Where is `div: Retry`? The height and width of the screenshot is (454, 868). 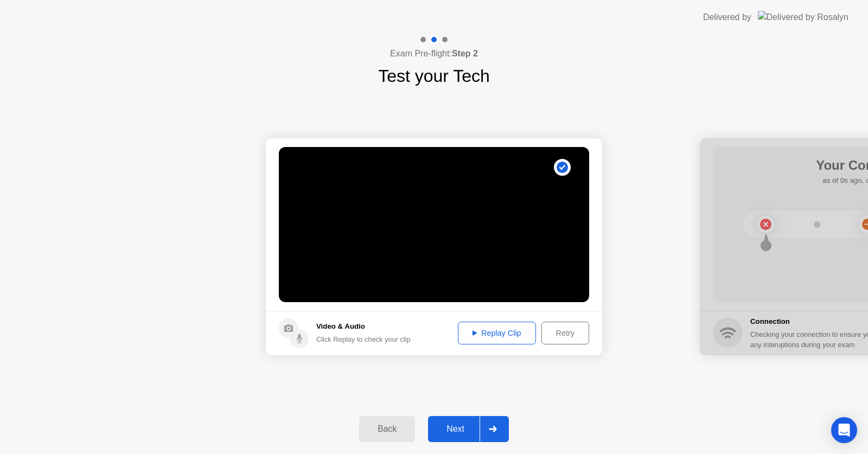 div: Retry is located at coordinates (565, 334).